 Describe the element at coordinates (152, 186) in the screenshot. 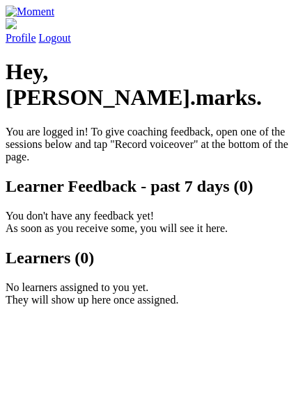

I see `h2: Learner Feedback - past 7 days (0)` at that location.